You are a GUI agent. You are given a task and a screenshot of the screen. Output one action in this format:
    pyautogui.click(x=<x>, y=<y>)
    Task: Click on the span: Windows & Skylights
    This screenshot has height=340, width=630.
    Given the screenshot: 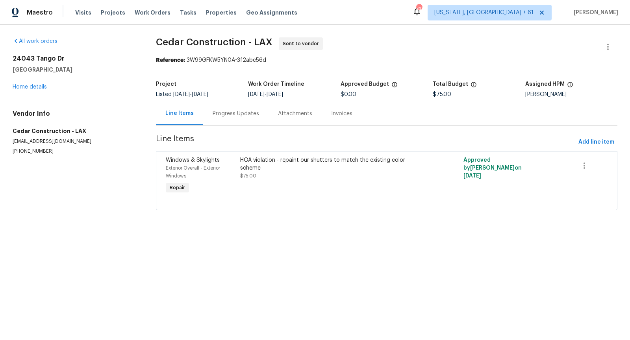 What is the action you would take?
    pyautogui.click(x=193, y=160)
    